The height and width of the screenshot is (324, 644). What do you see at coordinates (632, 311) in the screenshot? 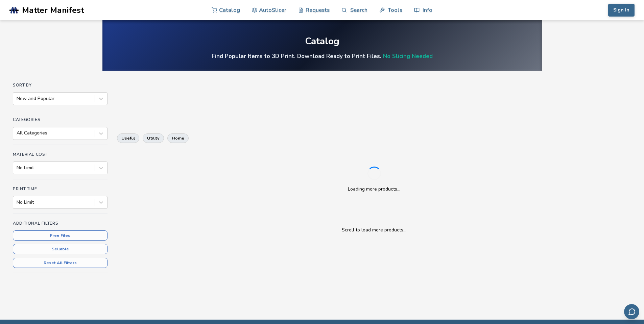
I see `button: Send feedback via email` at bounding box center [632, 311].